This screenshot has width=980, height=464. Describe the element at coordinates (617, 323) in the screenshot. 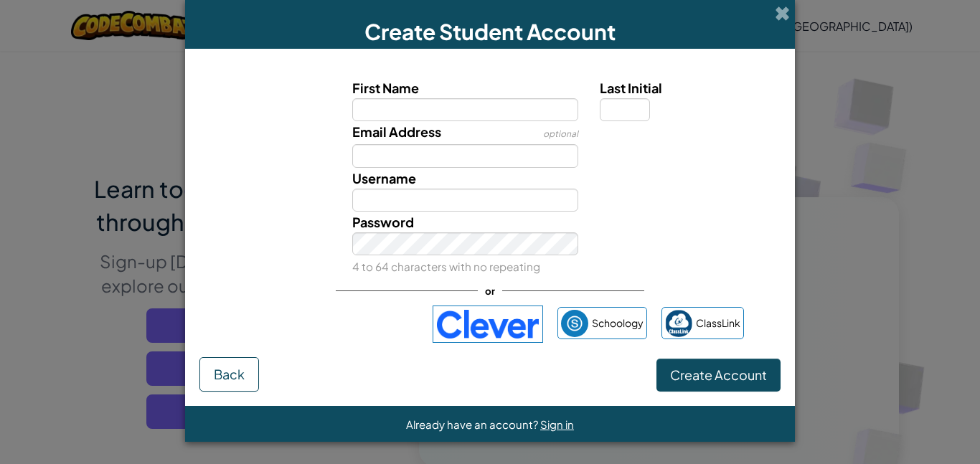

I see `span: Schoology` at that location.